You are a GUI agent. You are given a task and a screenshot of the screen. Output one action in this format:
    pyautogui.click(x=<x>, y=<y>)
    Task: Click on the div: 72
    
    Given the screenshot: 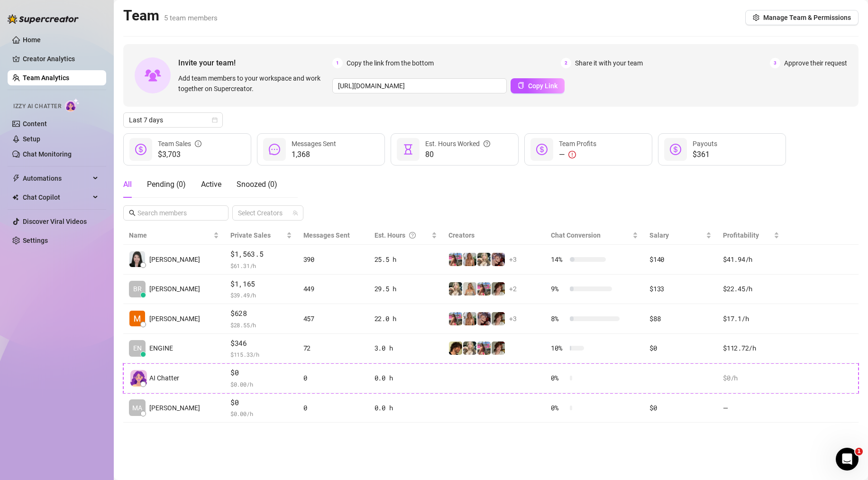 What is the action you would take?
    pyautogui.click(x=333, y=348)
    